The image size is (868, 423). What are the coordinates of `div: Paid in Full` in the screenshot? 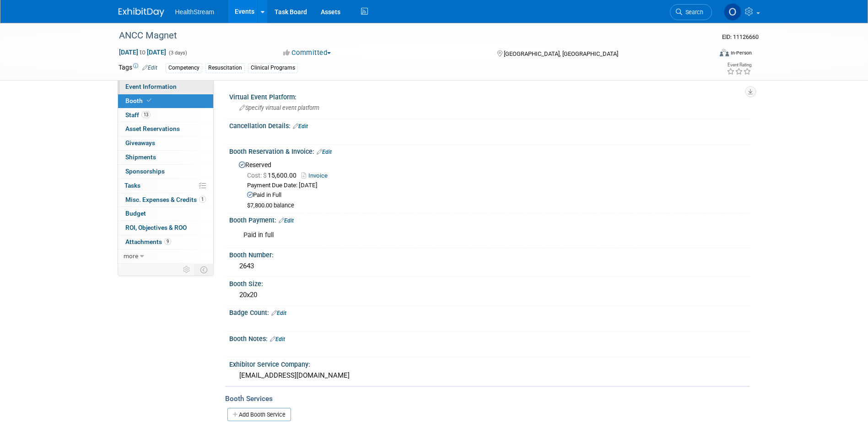 It's located at (495, 195).